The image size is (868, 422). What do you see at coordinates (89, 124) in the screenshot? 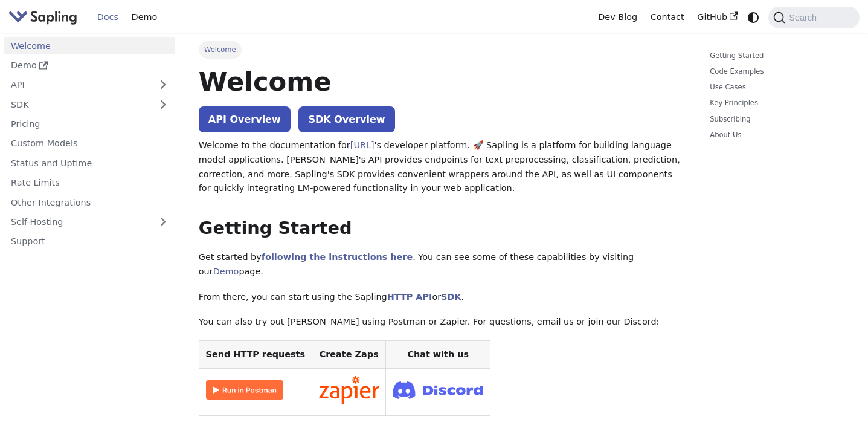
I see `a: Pricing` at bounding box center [89, 124].